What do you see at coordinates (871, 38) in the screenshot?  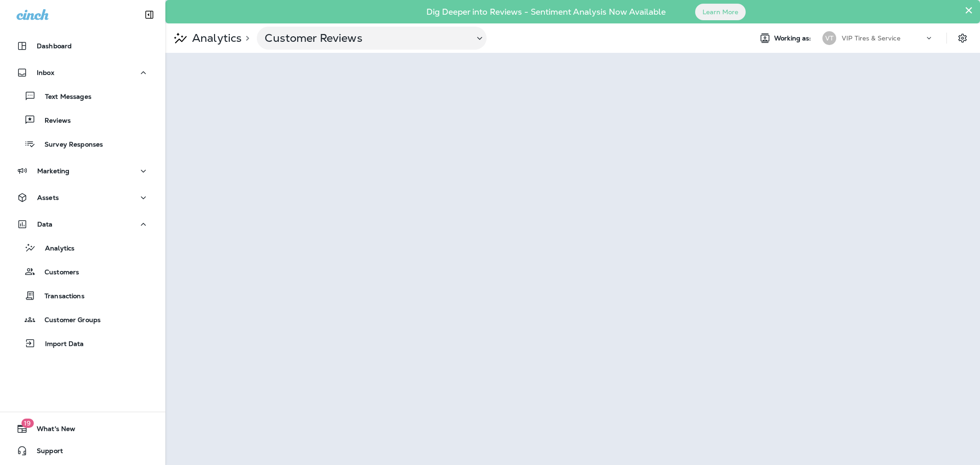 I see `p: VIP Tires & Service` at bounding box center [871, 38].